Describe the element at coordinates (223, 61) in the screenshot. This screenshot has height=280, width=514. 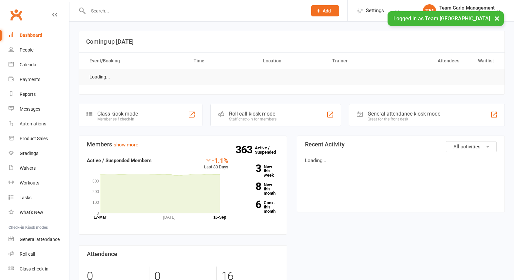
I see `th: Time` at that location.